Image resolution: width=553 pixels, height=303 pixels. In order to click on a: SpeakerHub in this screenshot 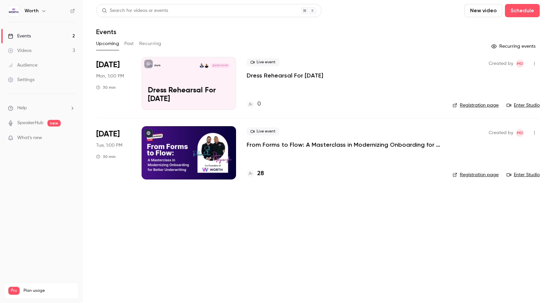, I will do `click(30, 123)`.